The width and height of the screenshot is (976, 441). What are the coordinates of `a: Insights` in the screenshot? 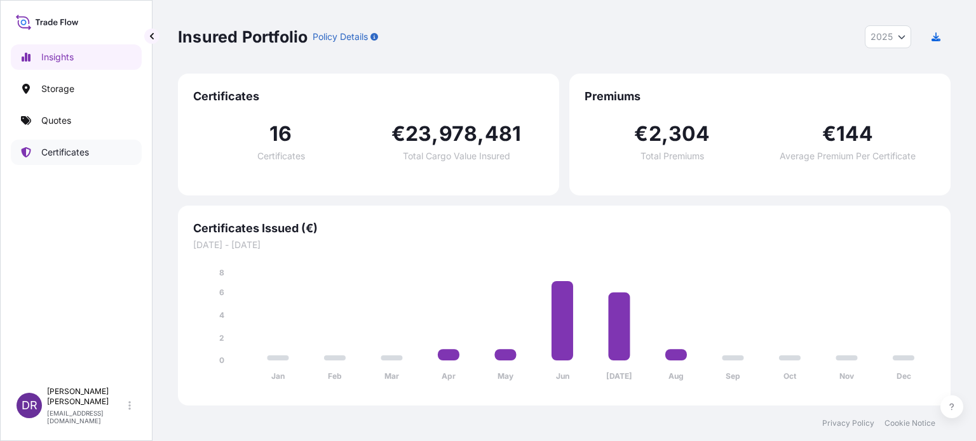 It's located at (76, 57).